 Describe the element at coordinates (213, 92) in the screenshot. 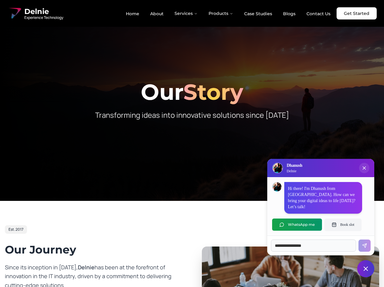

I see `span: Story` at that location.